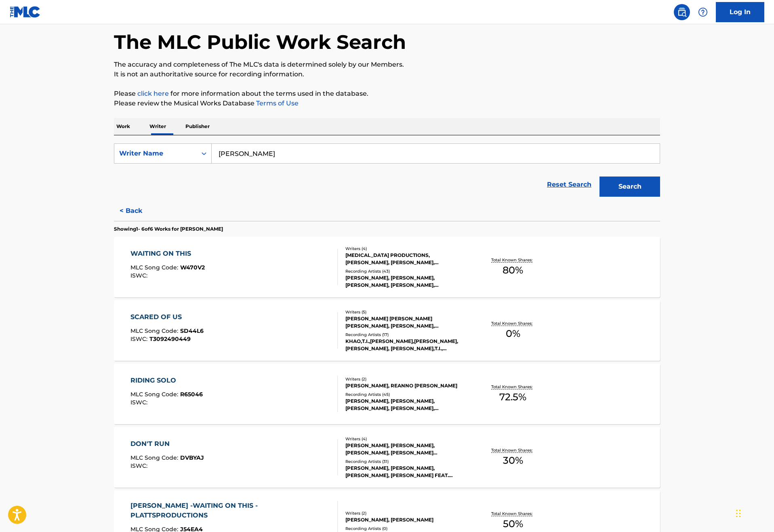 The width and height of the screenshot is (774, 532). Describe the element at coordinates (703, 12) in the screenshot. I see `div: Help` at that location.